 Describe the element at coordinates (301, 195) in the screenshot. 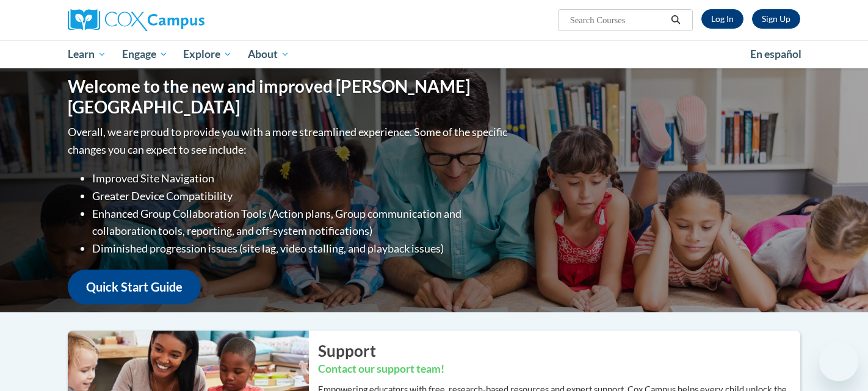

I see `li: Greater Device Compatibility` at that location.